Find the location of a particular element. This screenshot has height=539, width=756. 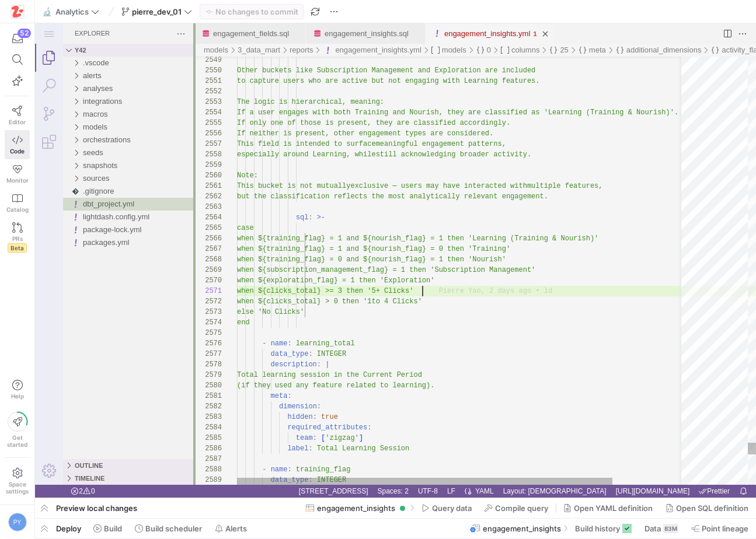

button: Open SQL definition is located at coordinates (706, 508).